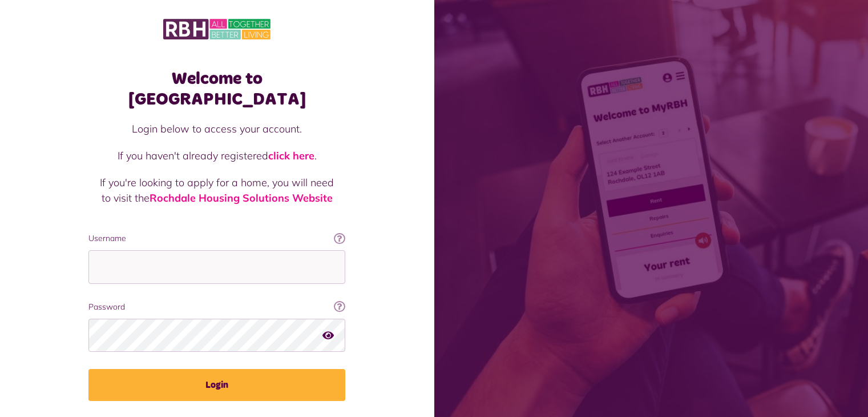 The width and height of the screenshot is (868, 417). I want to click on p: If you haven't already registered ., so click(217, 156).